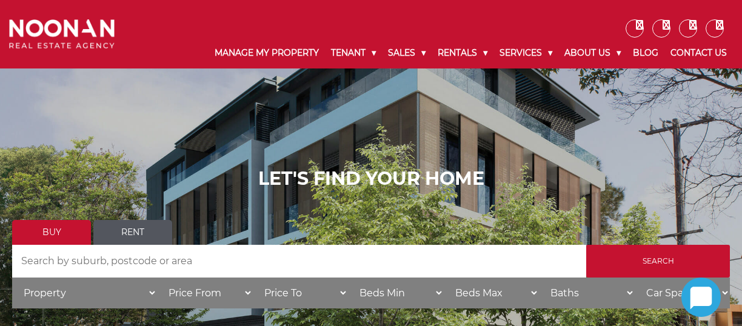  What do you see at coordinates (658, 261) in the screenshot?
I see `input: Search` at bounding box center [658, 261].